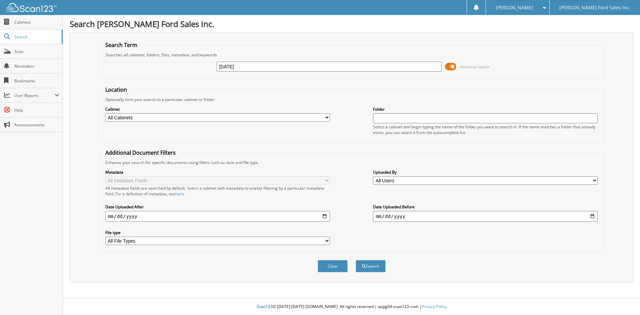 The image size is (640, 315). What do you see at coordinates (485, 207) in the screenshot?
I see `label: Date Uploaded Before` at bounding box center [485, 207].